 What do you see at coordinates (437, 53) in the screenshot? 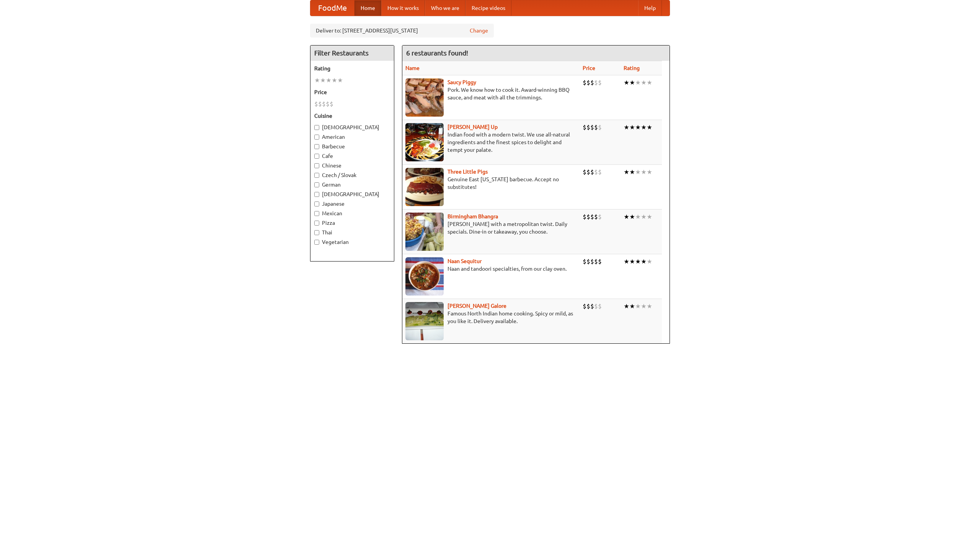
I see `ng-pluralize: 6 restaurants found!` at bounding box center [437, 53].